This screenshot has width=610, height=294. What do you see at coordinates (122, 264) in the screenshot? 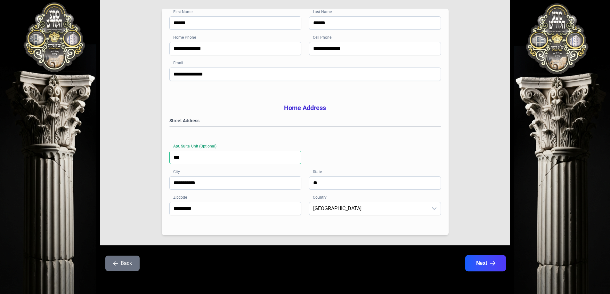
I see `button: Back` at bounding box center [122, 264].